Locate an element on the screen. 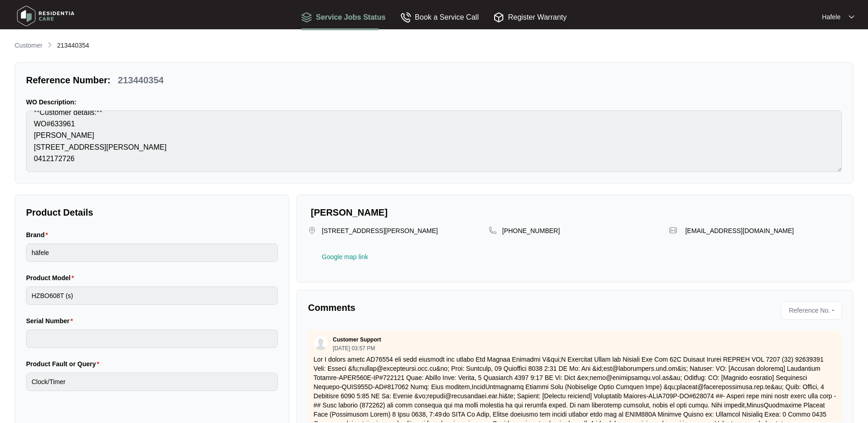 This screenshot has height=423, width=868. label: Brand is located at coordinates (39, 235).